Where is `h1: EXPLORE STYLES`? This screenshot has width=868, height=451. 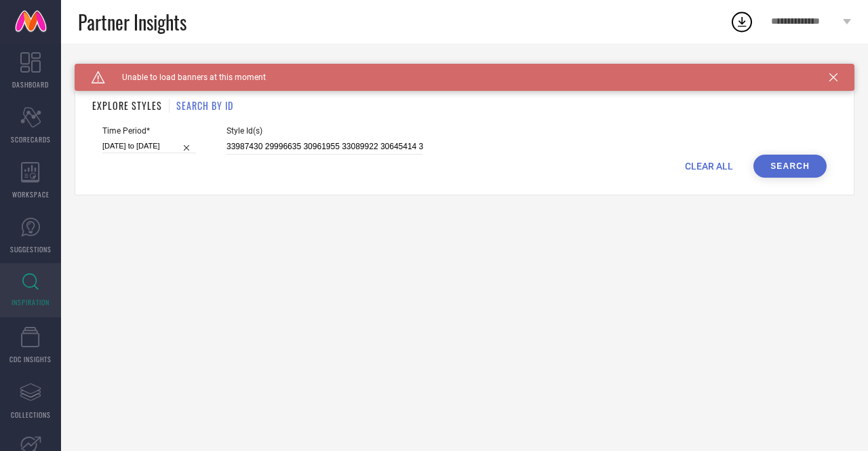
h1: EXPLORE STYLES is located at coordinates (127, 105).